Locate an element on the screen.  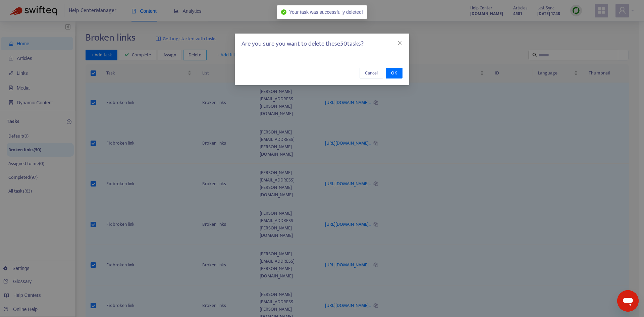
span: close is located at coordinates (400, 43).